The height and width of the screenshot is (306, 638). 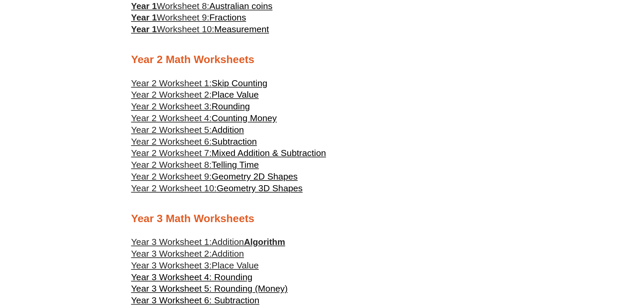 What do you see at coordinates (185, 29) in the screenshot?
I see `span: Worksheet 10:` at bounding box center [185, 29].